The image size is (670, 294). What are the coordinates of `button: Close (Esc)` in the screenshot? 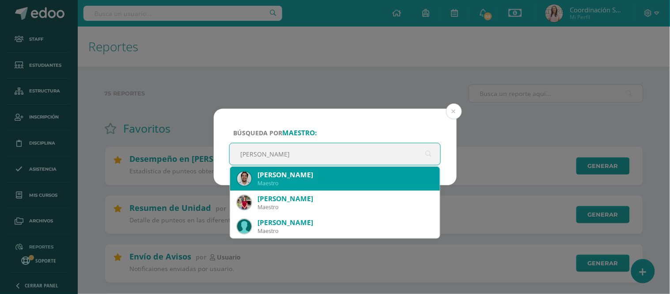 It's located at (454, 111).